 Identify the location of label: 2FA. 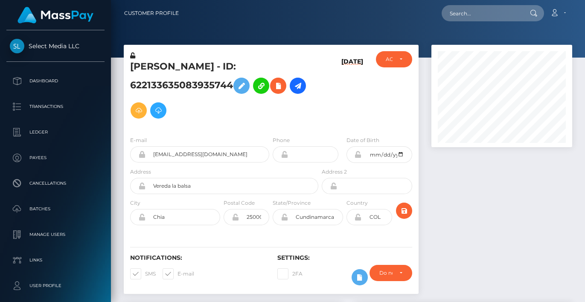
(290, 274).